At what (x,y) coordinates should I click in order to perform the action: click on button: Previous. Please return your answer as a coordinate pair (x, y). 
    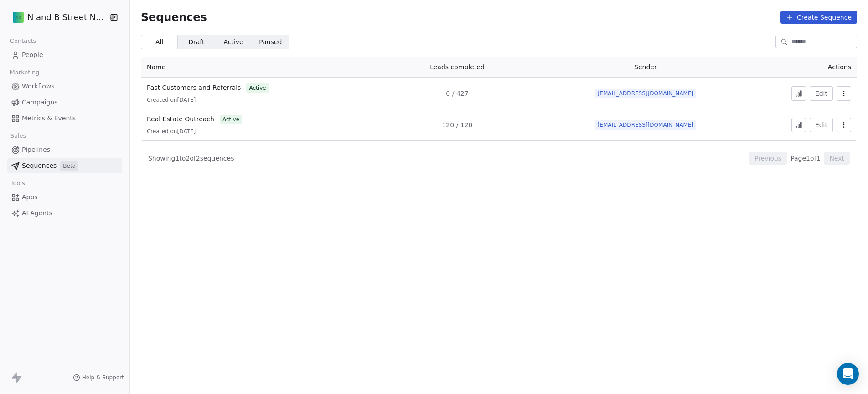
    Looking at the image, I should click on (767, 158).